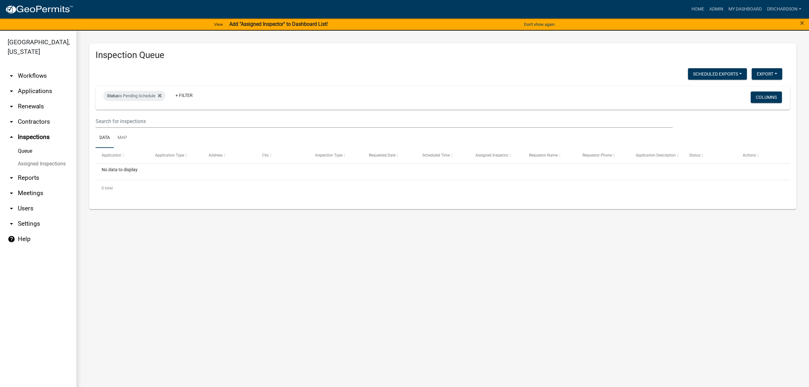 This screenshot has width=809, height=387. Describe the element at coordinates (767, 74) in the screenshot. I see `button: Export` at that location.